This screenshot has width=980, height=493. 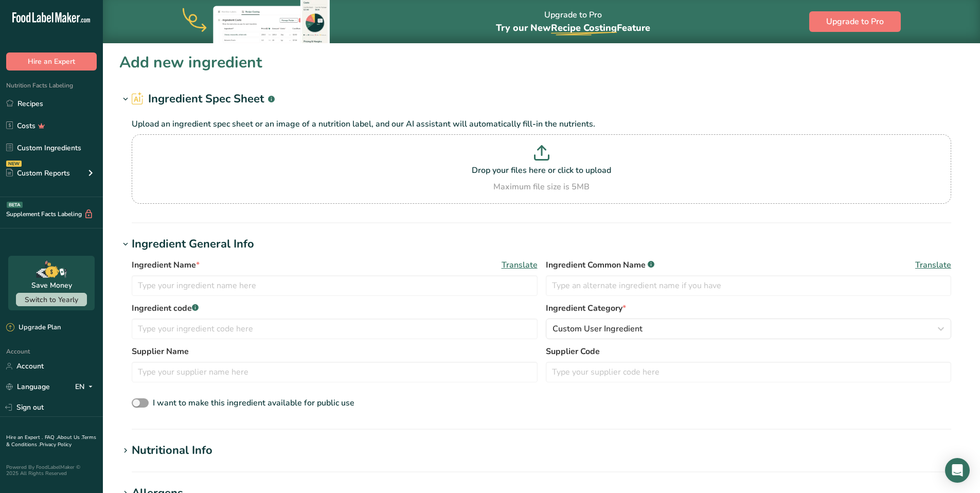 I want to click on span: Switch to Yearly, so click(x=51, y=300).